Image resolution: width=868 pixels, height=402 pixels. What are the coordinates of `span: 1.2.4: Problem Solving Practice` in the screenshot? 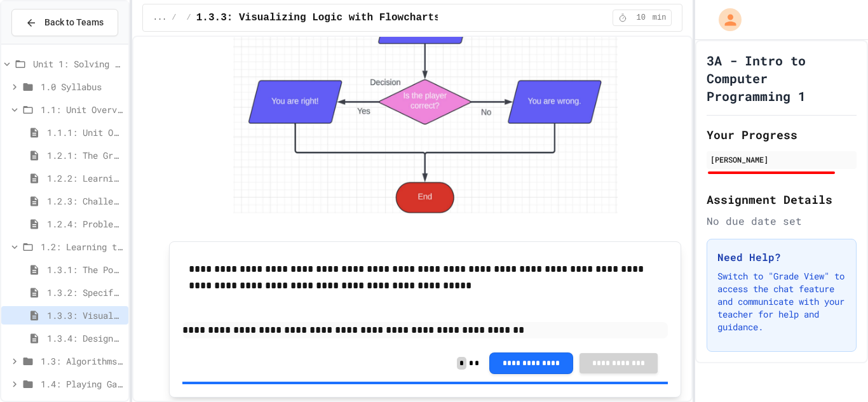 It's located at (85, 224).